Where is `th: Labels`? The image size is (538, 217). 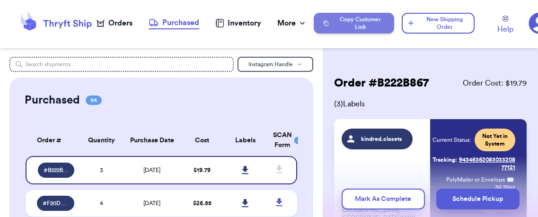
th: Labels is located at coordinates (246, 141).